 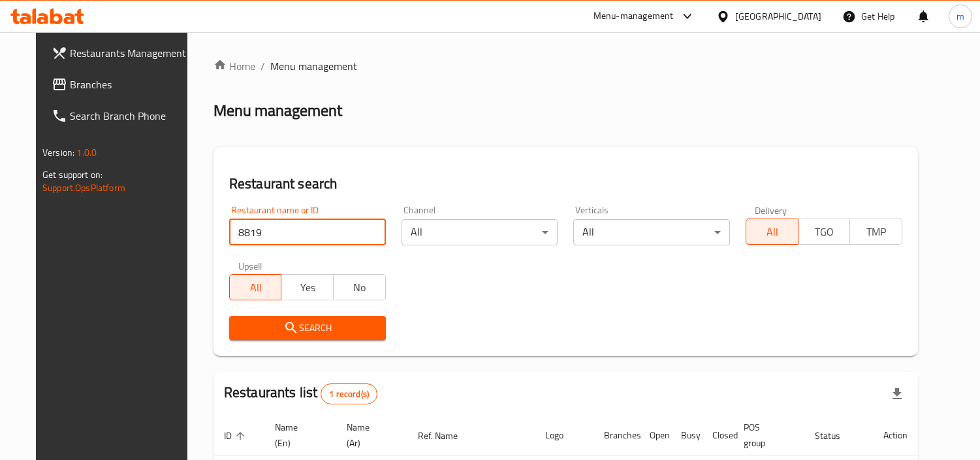 I want to click on span: Search Branch Phone, so click(x=129, y=116).